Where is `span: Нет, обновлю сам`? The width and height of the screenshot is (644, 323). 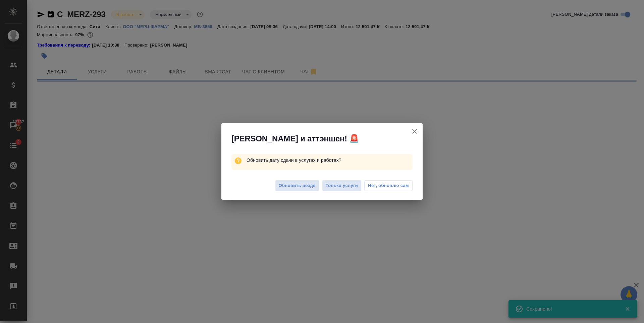
span: Нет, обновлю сам is located at coordinates (388, 186).